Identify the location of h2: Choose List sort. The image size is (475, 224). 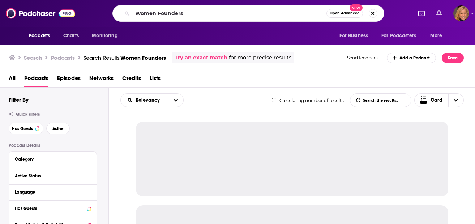
(152, 100).